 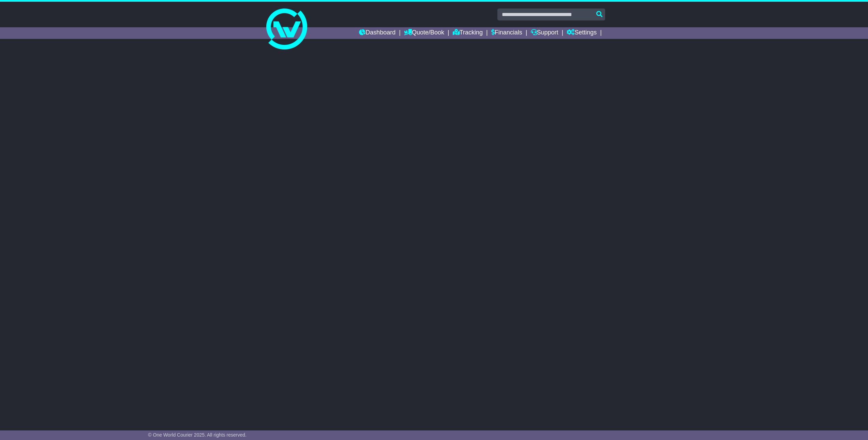 I want to click on a: Quote/Book, so click(x=424, y=33).